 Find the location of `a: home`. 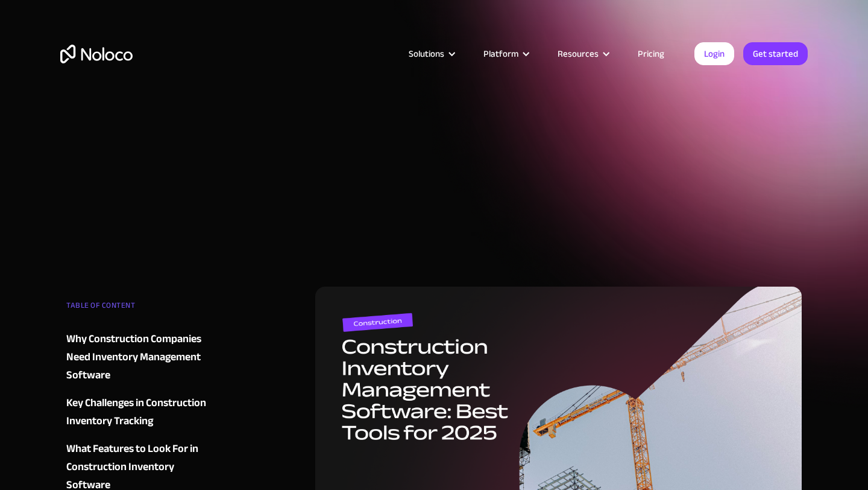

a: home is located at coordinates (96, 54).